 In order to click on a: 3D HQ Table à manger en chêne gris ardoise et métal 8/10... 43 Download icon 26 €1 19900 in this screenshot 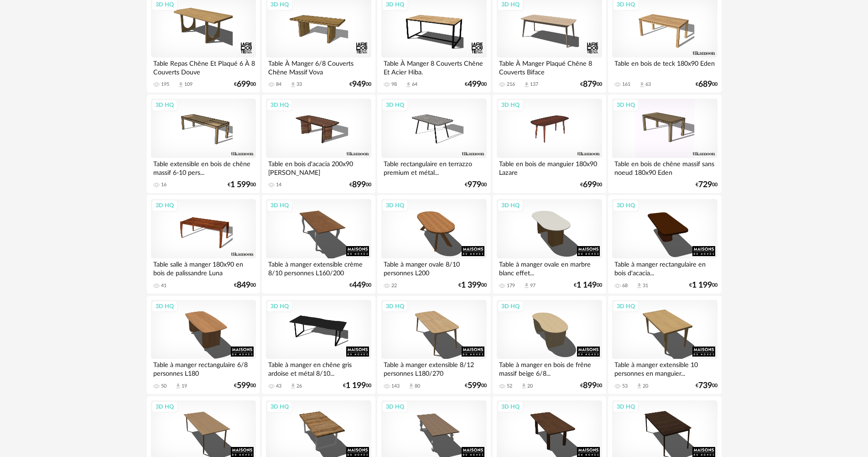, I will do `click(319, 345)`.